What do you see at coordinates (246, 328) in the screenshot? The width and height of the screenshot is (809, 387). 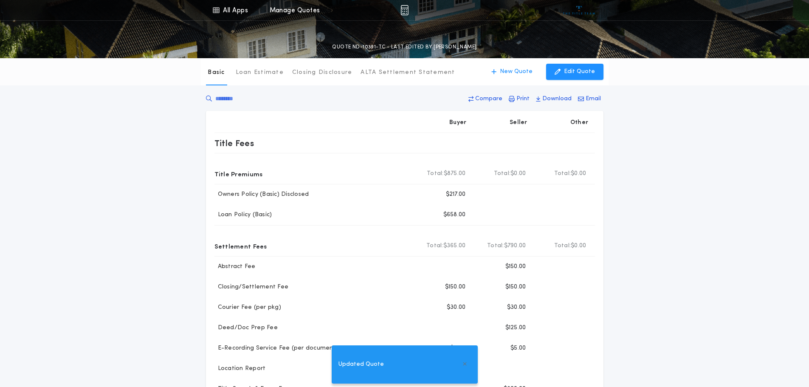 I see `p: Deed/Doc Prep Fee` at bounding box center [246, 328].